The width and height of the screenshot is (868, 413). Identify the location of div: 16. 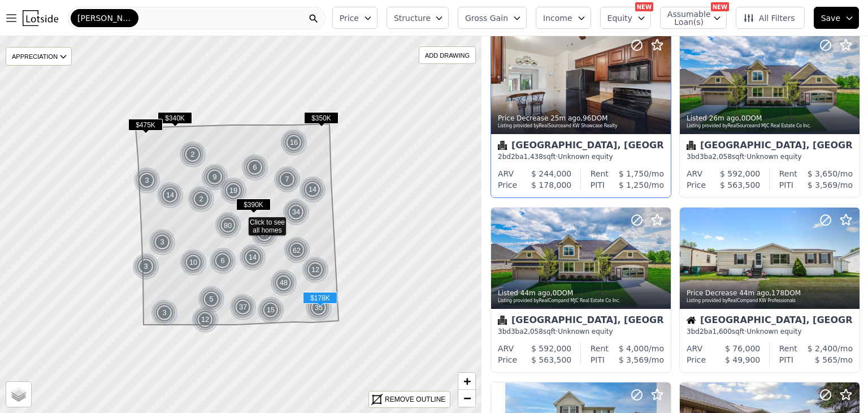
(294, 143).